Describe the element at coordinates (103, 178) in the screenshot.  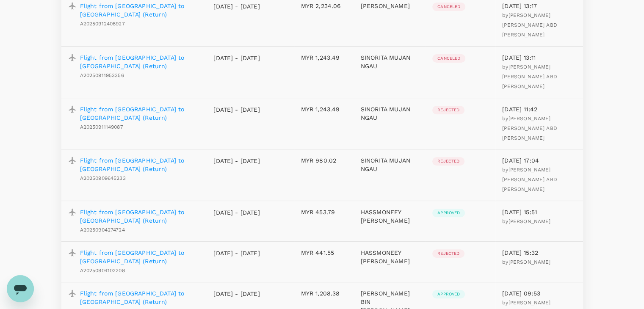
I see `span: A20250909645233` at that location.